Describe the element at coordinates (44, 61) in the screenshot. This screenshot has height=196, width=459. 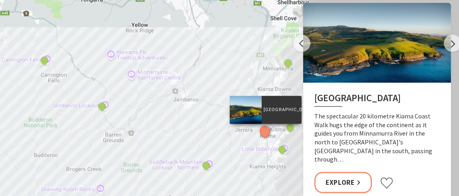
I see `button: See detail about Carrington Falls, Budderoo National Park` at that location.